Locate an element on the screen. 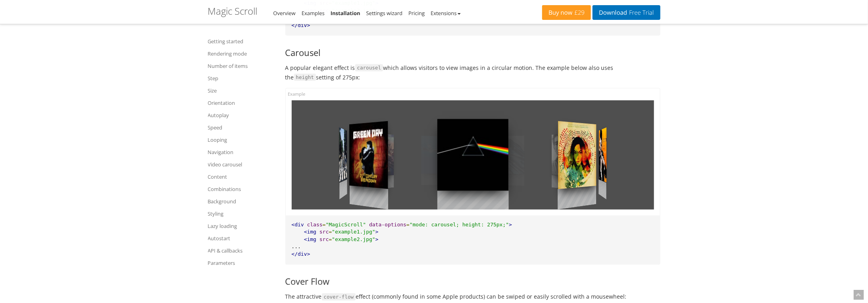 This screenshot has height=303, width=868. a: Overview is located at coordinates (284, 13).